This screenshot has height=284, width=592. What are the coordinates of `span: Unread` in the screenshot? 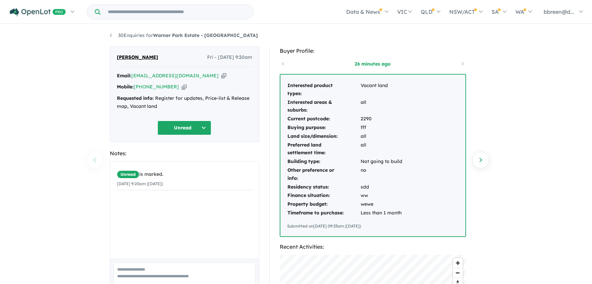 It's located at (128, 174).